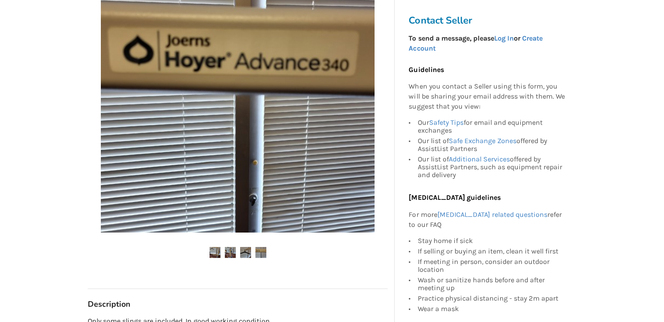 The width and height of the screenshot is (664, 322). Describe the element at coordinates (491, 266) in the screenshot. I see `div: If meeting in person, consider an outdoor location` at that location.